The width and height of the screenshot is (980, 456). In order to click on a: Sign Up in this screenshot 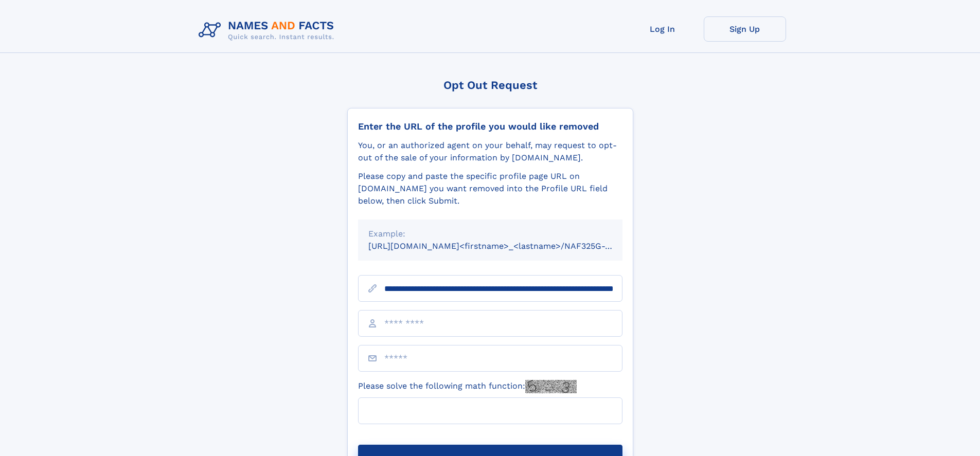, I will do `click(745, 28)`.